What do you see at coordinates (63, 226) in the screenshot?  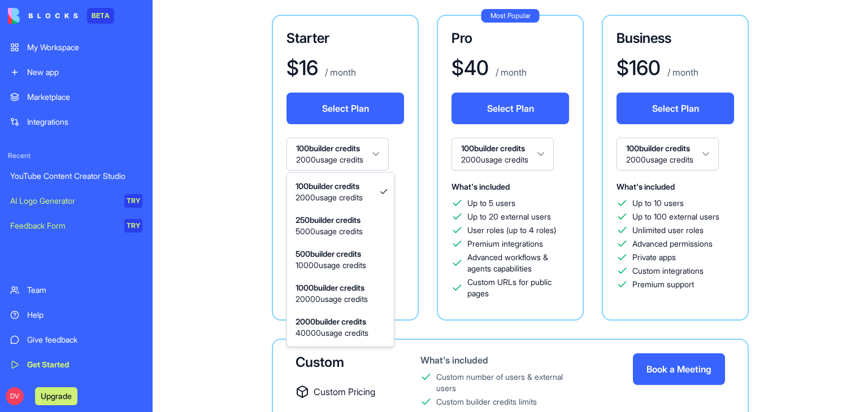 I see `div: Feedback Form` at bounding box center [63, 226].